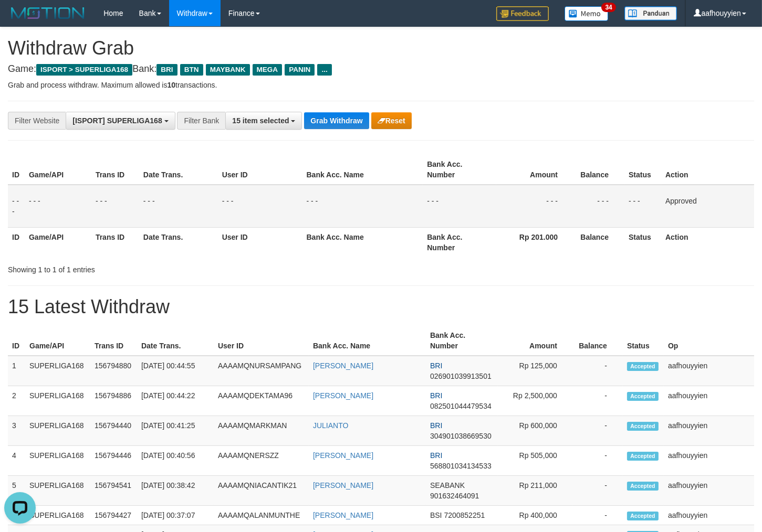 The image size is (762, 532). I want to click on a: JULIANTO, so click(330, 426).